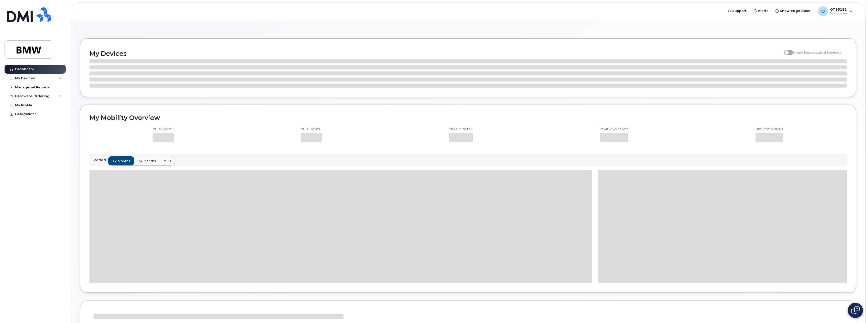 The height and width of the screenshot is (323, 868). Describe the element at coordinates (614, 130) in the screenshot. I see `p: Yearly average` at that location.